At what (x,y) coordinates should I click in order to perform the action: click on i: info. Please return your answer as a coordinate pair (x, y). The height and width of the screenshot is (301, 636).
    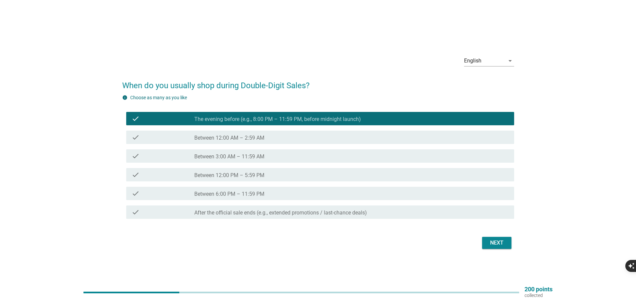
    Looking at the image, I should click on (125, 97).